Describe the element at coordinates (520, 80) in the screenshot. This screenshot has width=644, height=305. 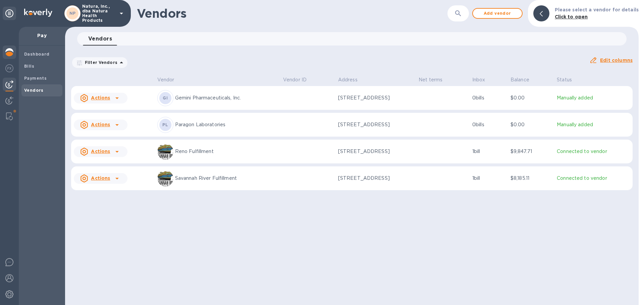
I see `p: Balance` at that location.